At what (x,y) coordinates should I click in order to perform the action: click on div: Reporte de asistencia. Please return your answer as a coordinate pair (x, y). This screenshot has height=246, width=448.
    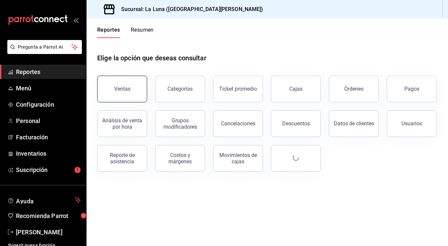
    Looking at the image, I should click on (122, 158).